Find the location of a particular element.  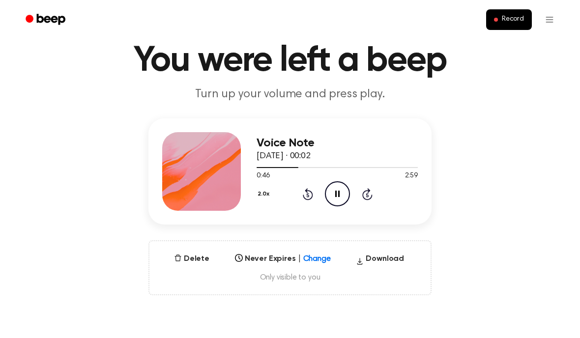

span: Record is located at coordinates (512, 20).